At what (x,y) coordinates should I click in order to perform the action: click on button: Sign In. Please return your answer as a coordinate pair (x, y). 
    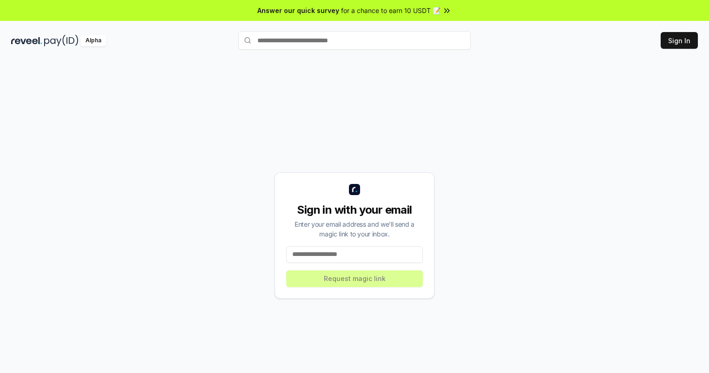
    Looking at the image, I should click on (679, 40).